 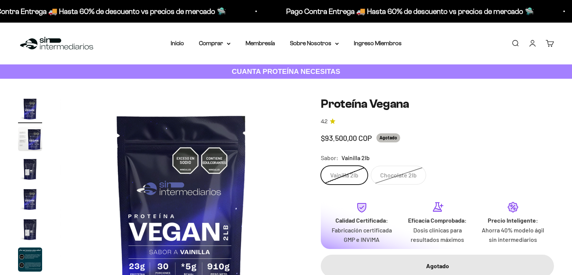 I want to click on button: Ir al artículo 3, so click(x=30, y=170).